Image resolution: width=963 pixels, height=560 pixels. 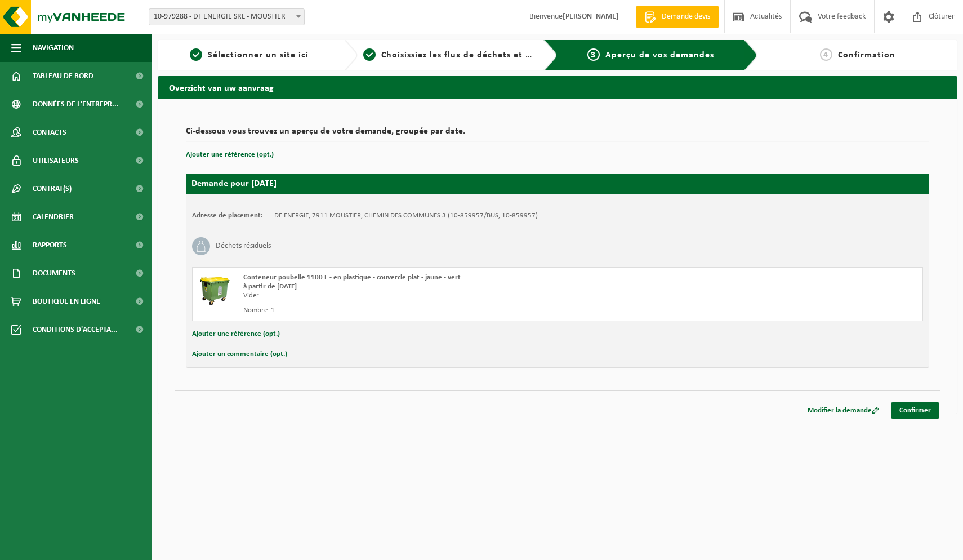 I want to click on span: Choisissiez les flux de déchets et récipients, so click(x=475, y=55).